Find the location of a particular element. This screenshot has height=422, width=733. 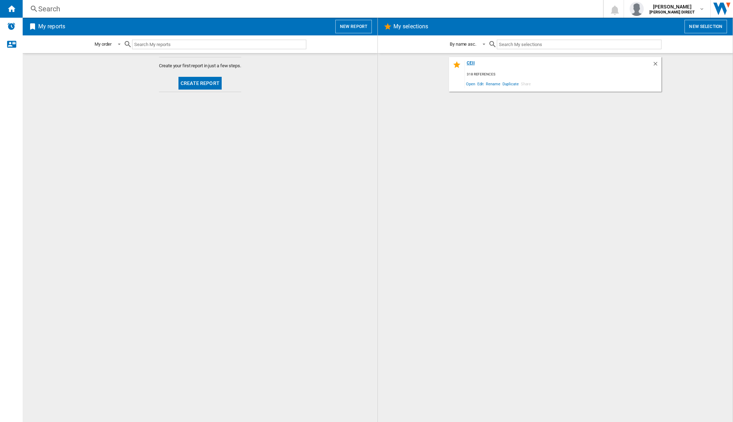

span: Duplicate is located at coordinates (510, 84).